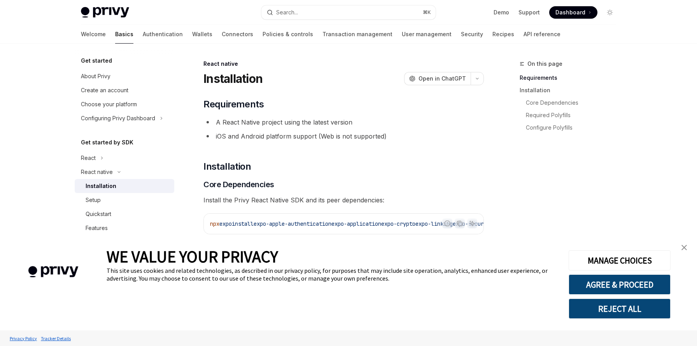  Describe the element at coordinates (545, 64) in the screenshot. I see `span: On this page` at that location.